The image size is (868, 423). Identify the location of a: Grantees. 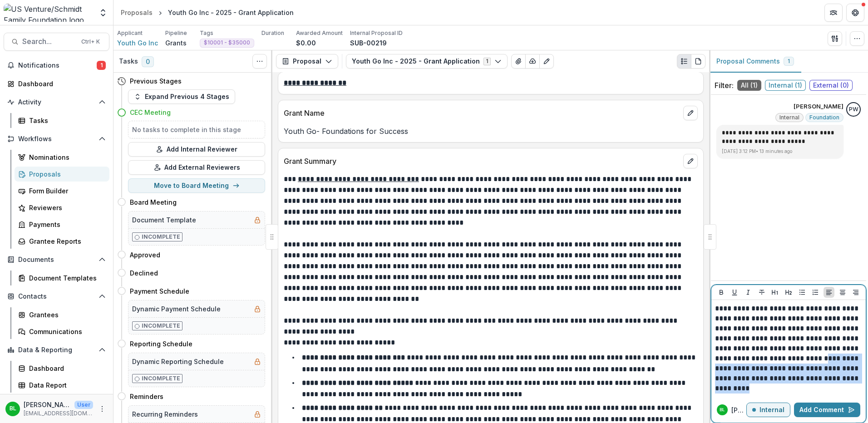
(62, 314).